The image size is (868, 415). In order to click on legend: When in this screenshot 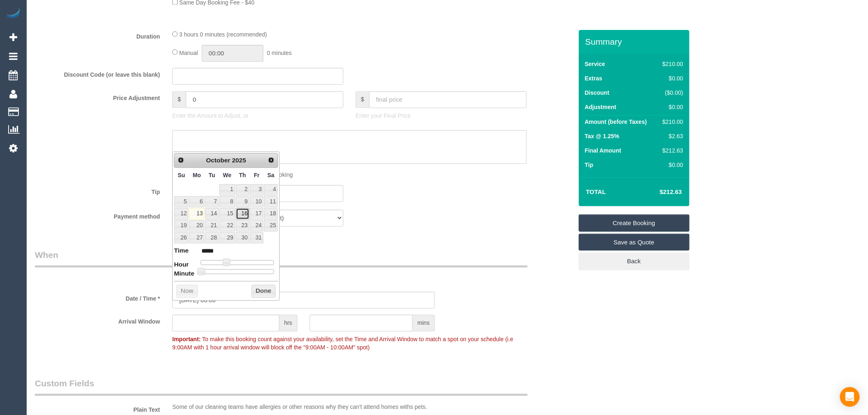, I will do `click(281, 258)`.